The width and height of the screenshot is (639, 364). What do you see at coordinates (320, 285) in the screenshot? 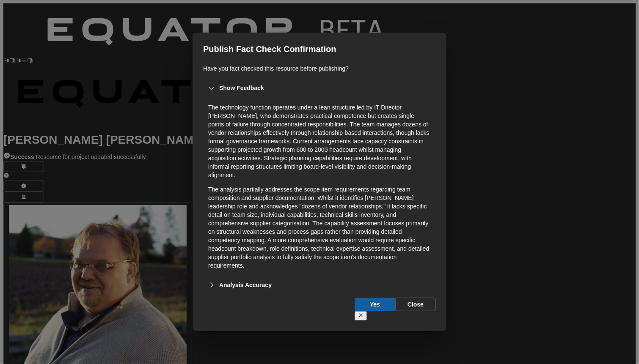
I see `button: Analysis Accuracy` at bounding box center [320, 285].